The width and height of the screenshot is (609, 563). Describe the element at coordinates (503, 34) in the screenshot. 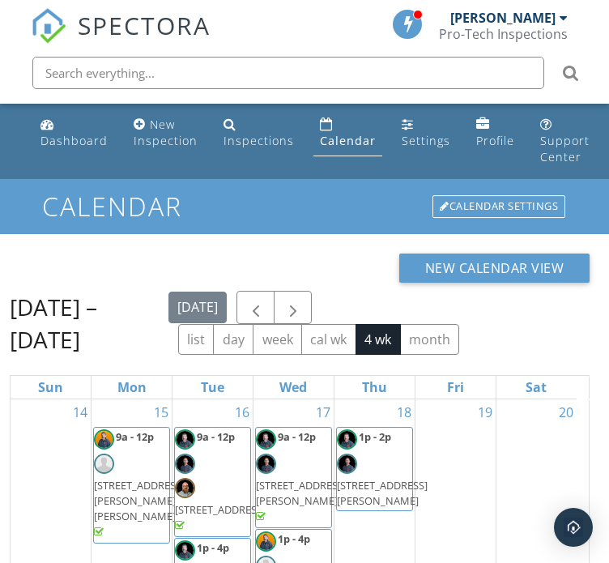

I see `div: Pro-Tech Inspections` at that location.